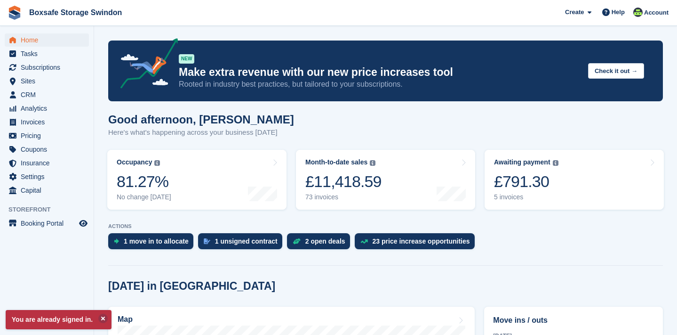 The height and width of the screenshot is (335, 677). Describe the element at coordinates (657, 13) in the screenshot. I see `span: Account` at that location.